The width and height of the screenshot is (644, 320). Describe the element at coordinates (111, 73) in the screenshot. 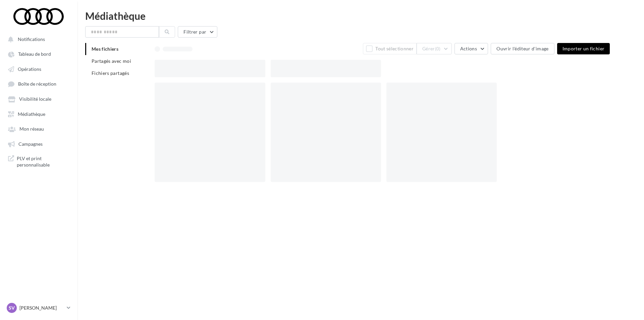

I see `span: Fichiers partagés` at that location.